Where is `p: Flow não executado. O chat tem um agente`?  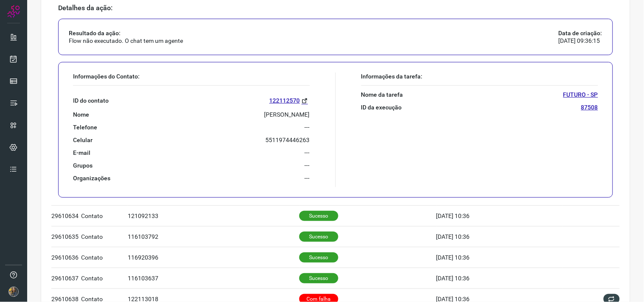
p: Flow não executado. O chat tem um agente is located at coordinates (126, 41).